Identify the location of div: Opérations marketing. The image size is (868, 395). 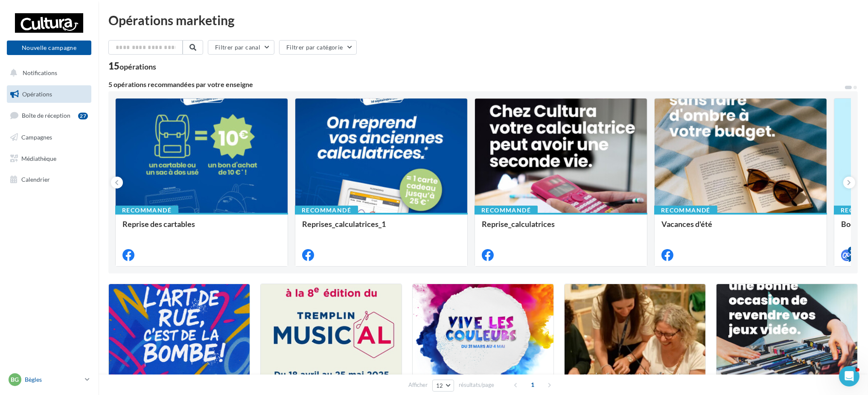
(483, 20).